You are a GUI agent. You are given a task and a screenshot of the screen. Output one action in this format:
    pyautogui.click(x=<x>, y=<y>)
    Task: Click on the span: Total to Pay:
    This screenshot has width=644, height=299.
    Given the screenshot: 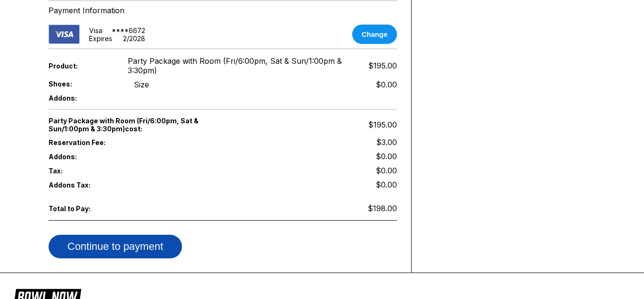 What is the action you would take?
    pyautogui.click(x=83, y=208)
    